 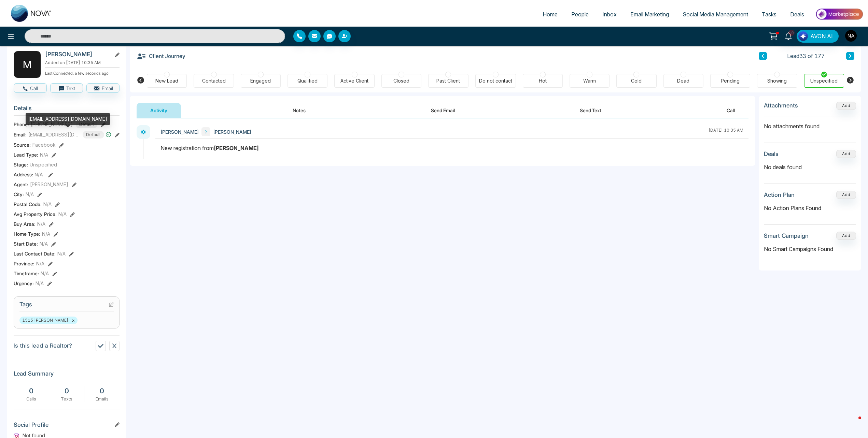 I want to click on h3: Action Plan, so click(x=779, y=195).